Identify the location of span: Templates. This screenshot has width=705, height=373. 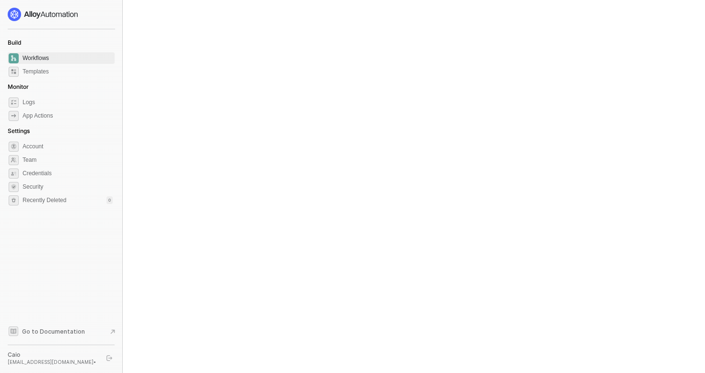
(68, 71).